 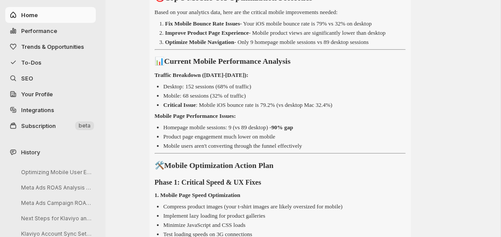 I want to click on button: Subscription, so click(x=51, y=126).